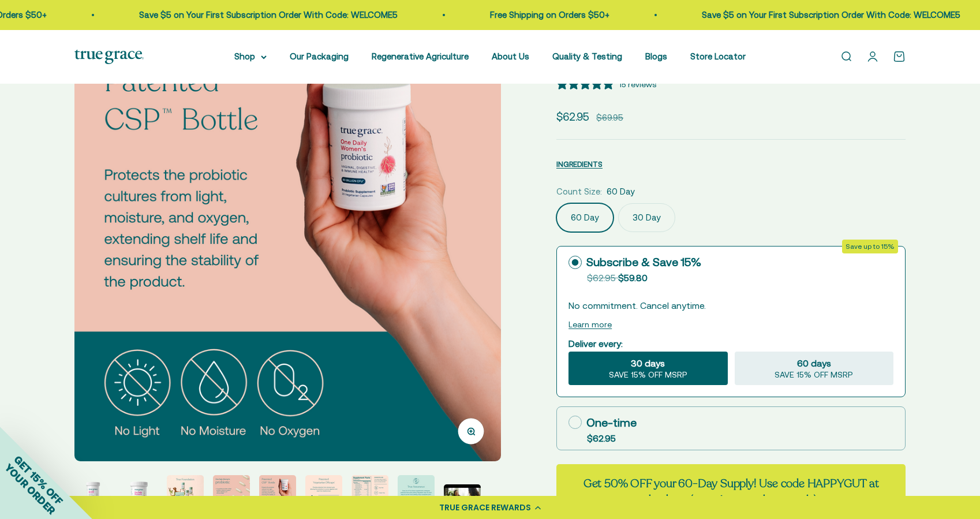 This screenshot has width=980, height=519. What do you see at coordinates (93, 496) in the screenshot?
I see `button: Go to item 1` at bounding box center [93, 496].